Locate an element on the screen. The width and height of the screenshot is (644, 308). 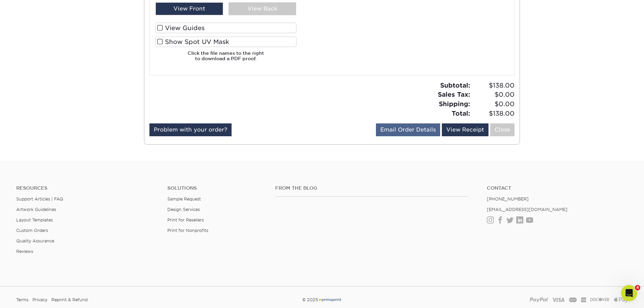
h4: From the Blog is located at coordinates (372, 188).